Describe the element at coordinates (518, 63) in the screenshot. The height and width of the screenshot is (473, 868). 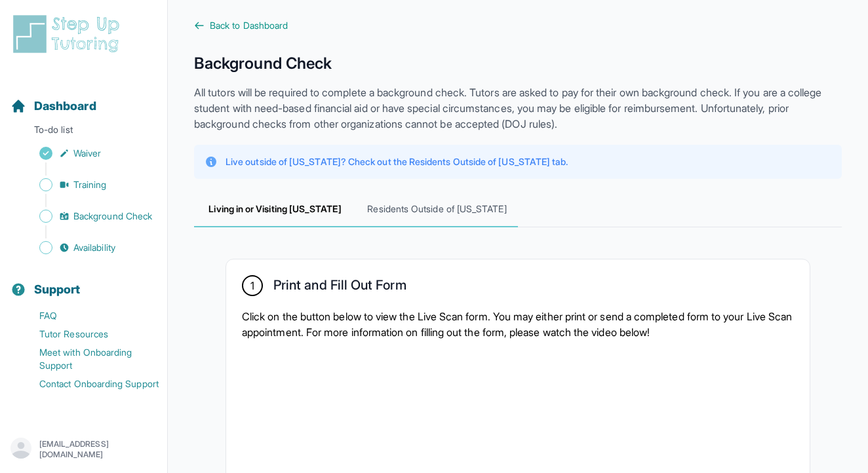
I see `h1: Background Check` at that location.